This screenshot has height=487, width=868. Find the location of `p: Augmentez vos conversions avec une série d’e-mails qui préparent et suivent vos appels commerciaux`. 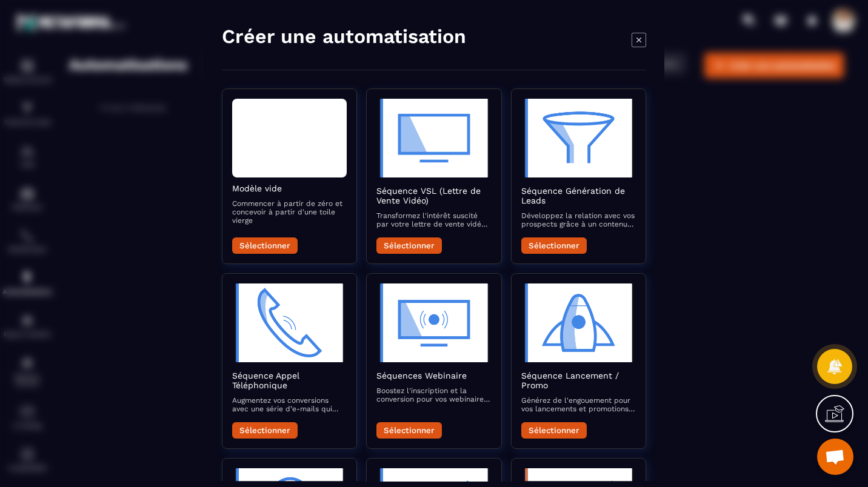

p: Augmentez vos conversions avec une série d’e-mails qui préparent et suivent vos appels commerciaux is located at coordinates (289, 405).